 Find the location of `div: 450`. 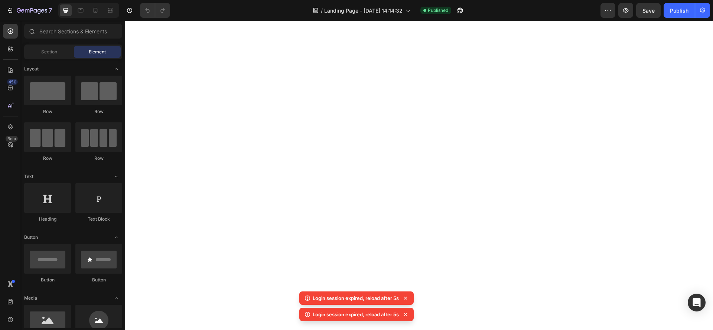

div: 450 is located at coordinates (12, 82).